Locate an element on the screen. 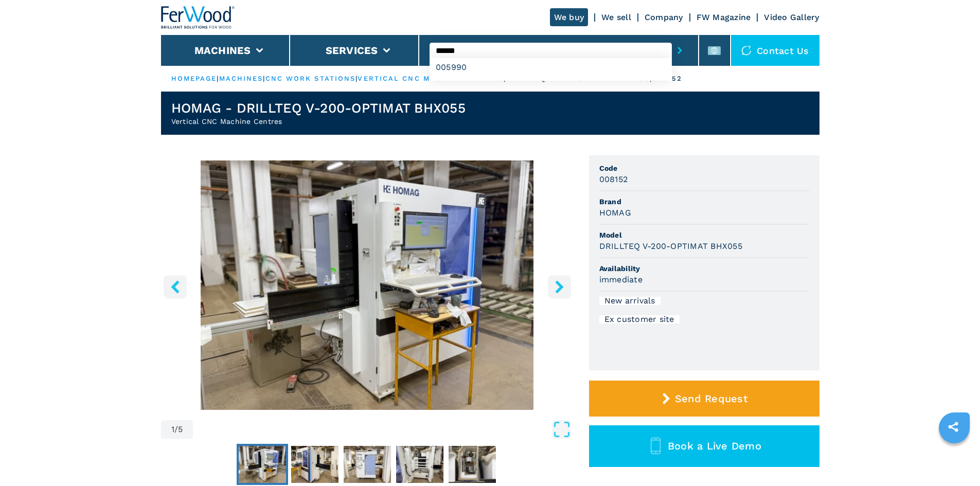 Image resolution: width=980 pixels, height=486 pixels. span: 1 is located at coordinates (173, 429).